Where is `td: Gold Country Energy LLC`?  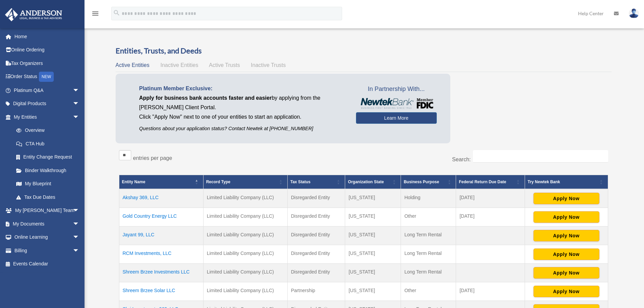 td: Gold Country Energy LLC is located at coordinates (161, 217).